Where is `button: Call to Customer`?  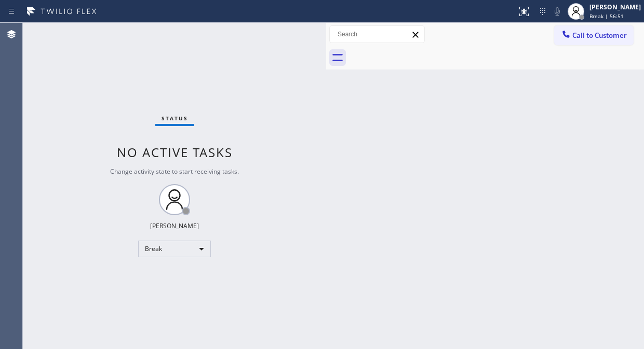 button: Call to Customer is located at coordinates (594, 35).